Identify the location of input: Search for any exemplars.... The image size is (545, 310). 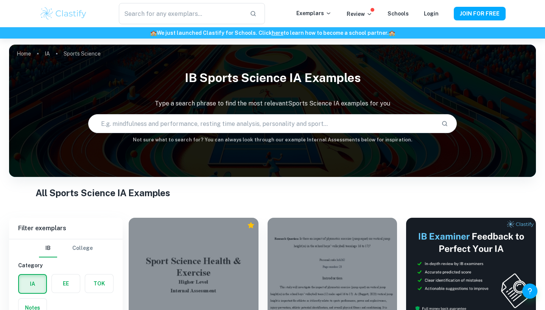
(181, 14).